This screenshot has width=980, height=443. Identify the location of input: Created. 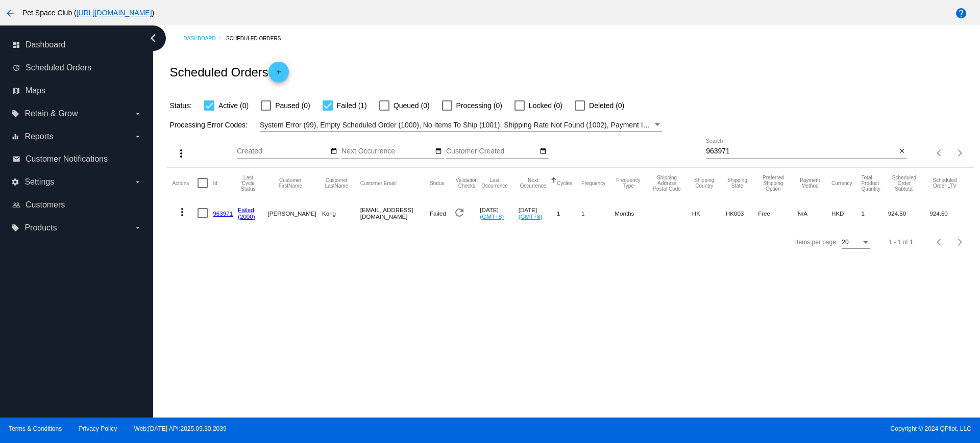
(283, 152).